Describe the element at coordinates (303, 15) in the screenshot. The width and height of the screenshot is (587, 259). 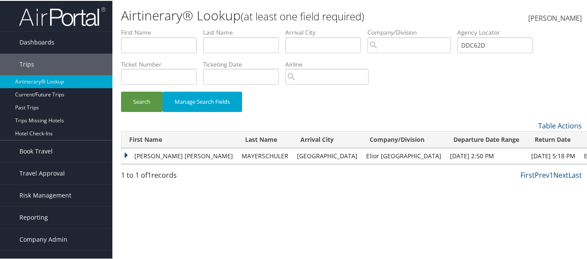
I see `small: (at least one field required)` at that location.